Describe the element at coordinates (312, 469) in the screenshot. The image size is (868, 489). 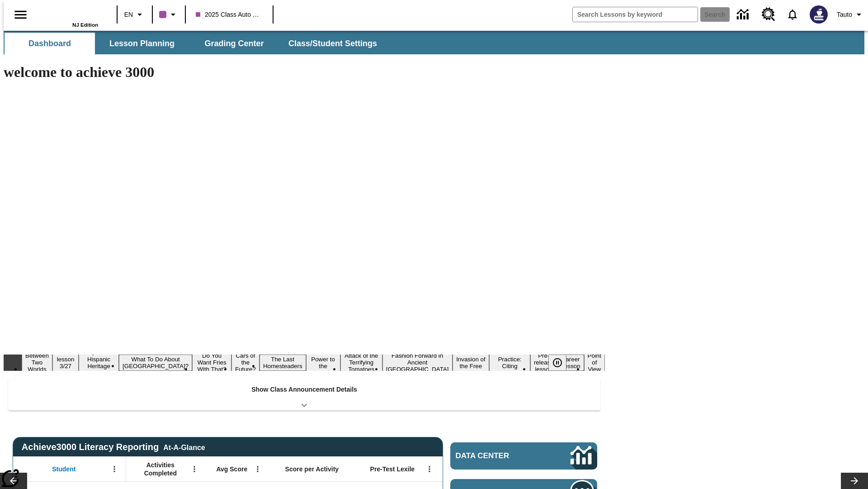
I see `span: Score per Activity` at that location.